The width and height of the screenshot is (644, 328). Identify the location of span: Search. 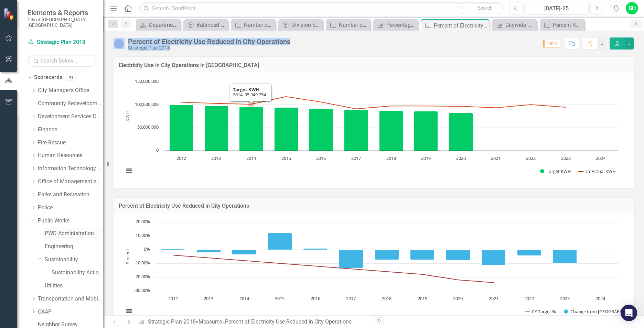
(485, 8).